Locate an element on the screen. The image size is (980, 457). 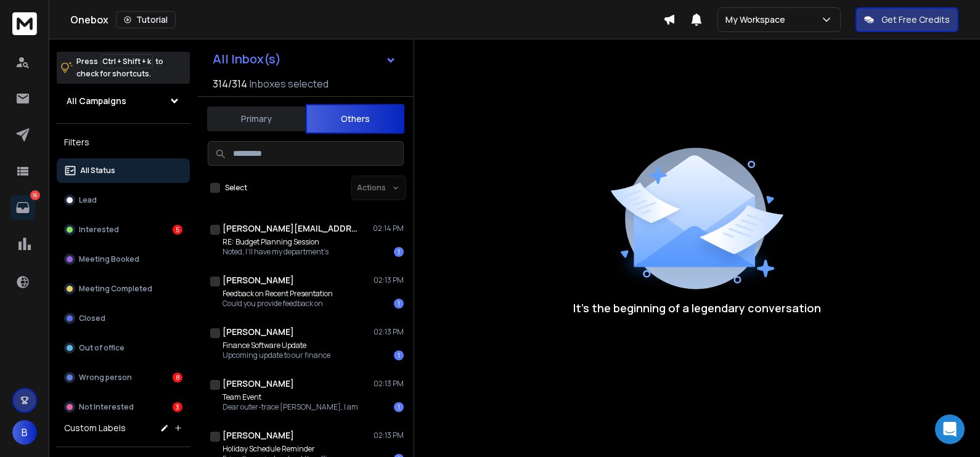
p: Upcoming update to our finance is located at coordinates (276, 355).